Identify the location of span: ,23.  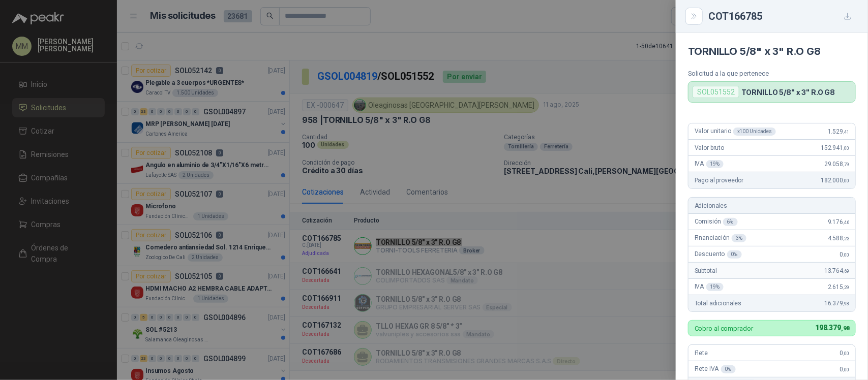
(846, 238).